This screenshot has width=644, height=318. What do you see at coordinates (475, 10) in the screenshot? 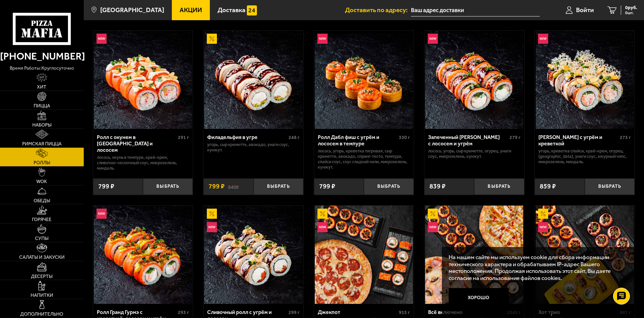
I see `input: Ваш адрес доставки` at bounding box center [475, 10].